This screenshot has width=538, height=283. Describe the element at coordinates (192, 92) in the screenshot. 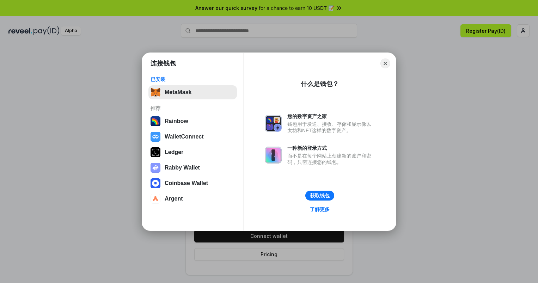

I see `button: MetaMask` at that location.